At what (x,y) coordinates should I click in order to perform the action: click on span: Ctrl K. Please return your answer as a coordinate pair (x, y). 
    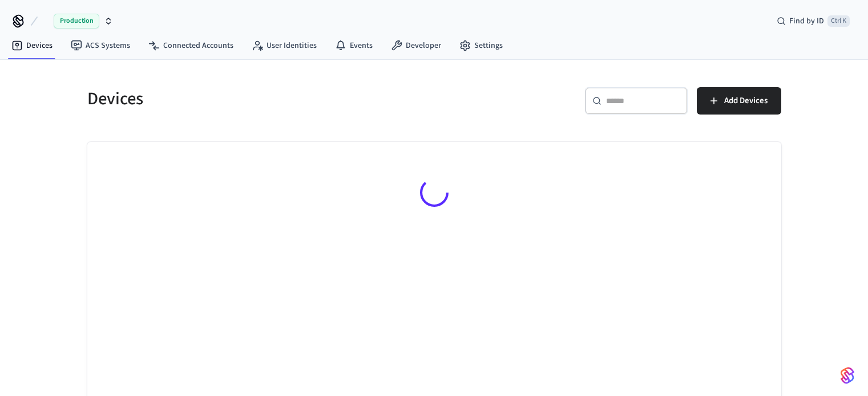
    Looking at the image, I should click on (838, 21).